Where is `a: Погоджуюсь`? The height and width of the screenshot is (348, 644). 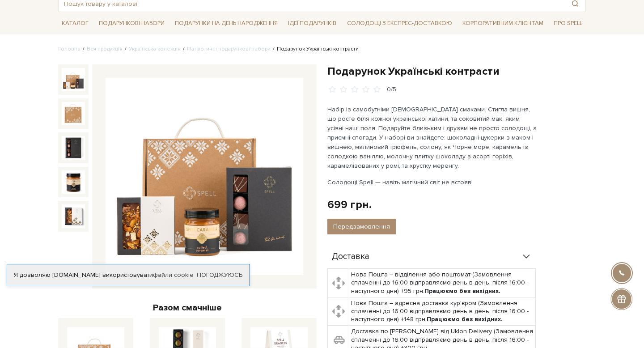 a: Погоджуюсь is located at coordinates (219, 275).